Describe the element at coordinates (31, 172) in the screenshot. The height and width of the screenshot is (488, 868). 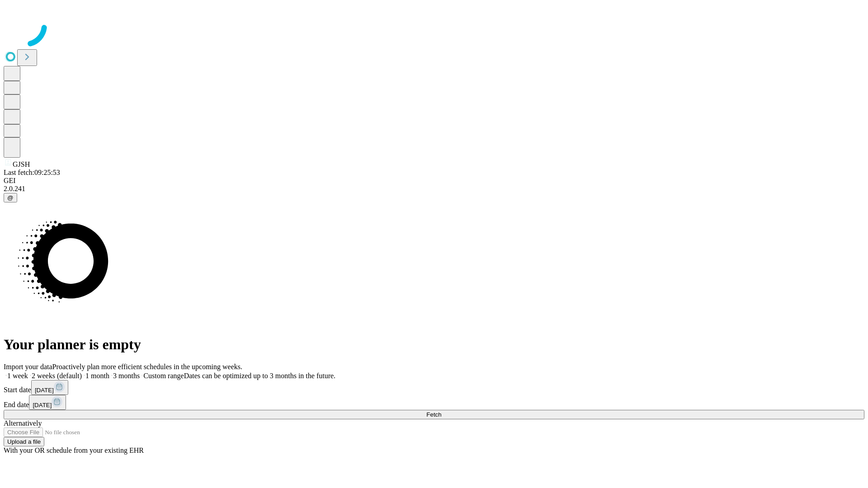
I see `span: Last fetch: 09:25:53` at that location.